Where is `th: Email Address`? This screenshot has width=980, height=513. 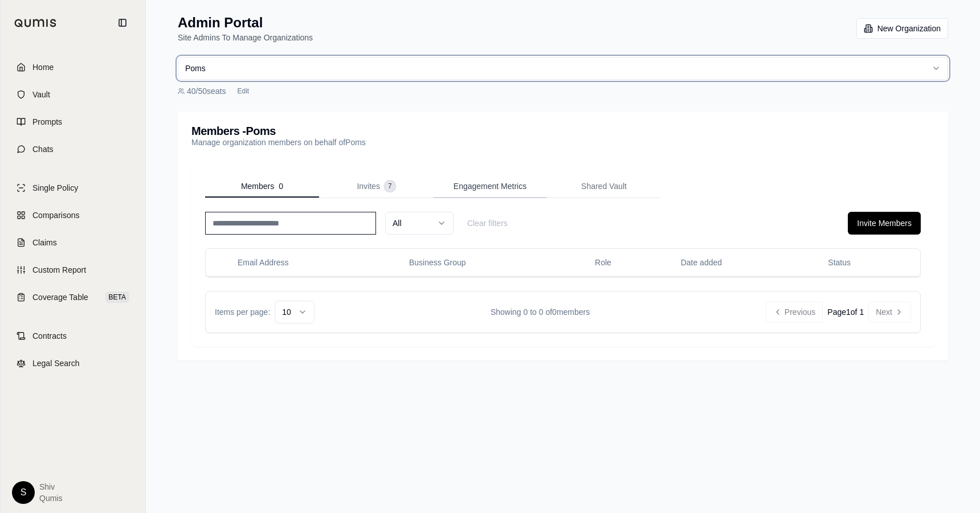 th: Email Address is located at coordinates (314, 263).